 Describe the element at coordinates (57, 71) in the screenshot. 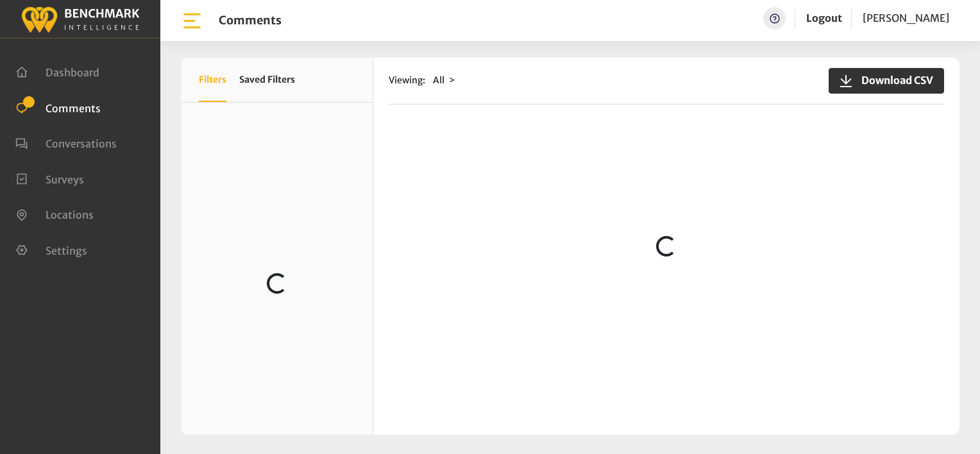

I see `a: Dashboard` at that location.